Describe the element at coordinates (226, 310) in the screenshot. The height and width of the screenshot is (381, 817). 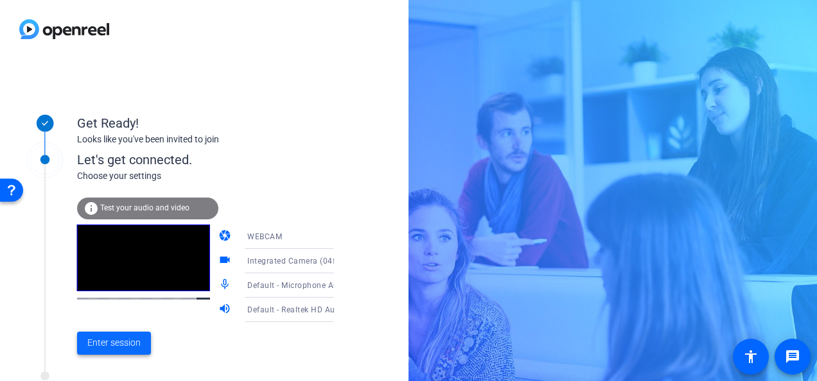
I see `mat-icon: volume_up` at that location.